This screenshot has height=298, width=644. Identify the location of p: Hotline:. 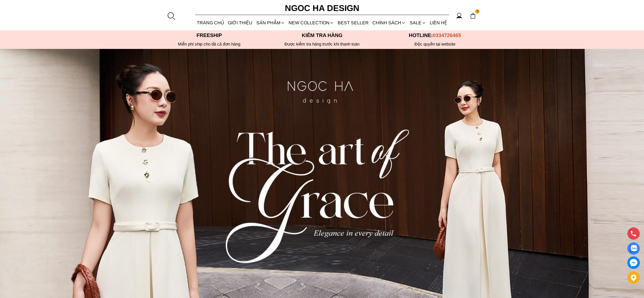
(435, 35).